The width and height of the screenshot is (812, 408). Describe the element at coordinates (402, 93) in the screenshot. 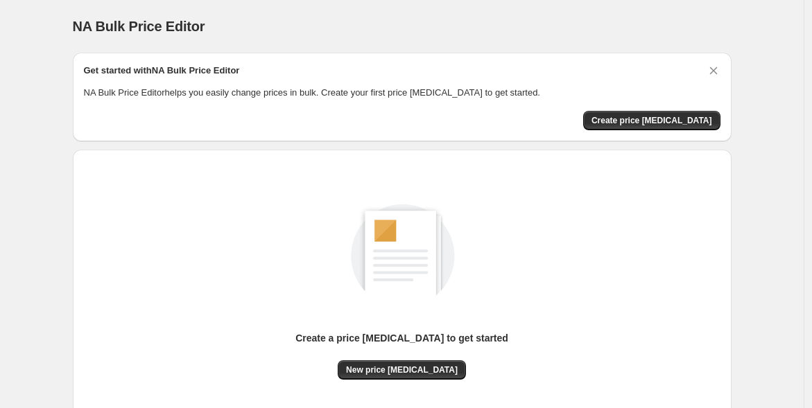

I see `p: NA Bulk Price Editor helps you easily change prices in bulk. Create your first price [MEDICAL_DAT...` at that location.